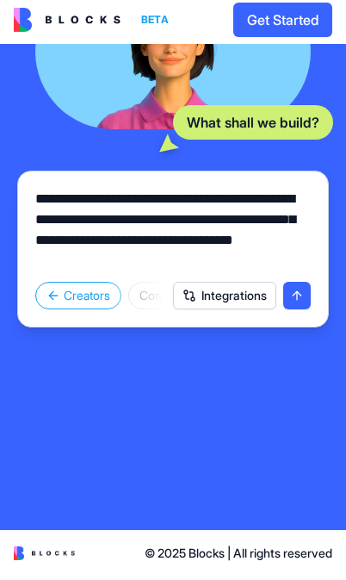 Image resolution: width=346 pixels, height=580 pixels. What do you see at coordinates (225, 300) in the screenshot?
I see `button: Integrations` at bounding box center [225, 300].